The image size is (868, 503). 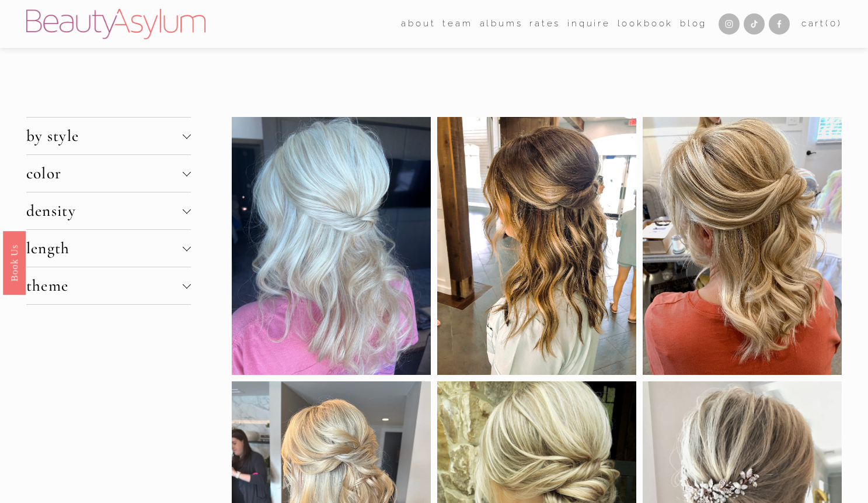 What do you see at coordinates (14, 262) in the screenshot?
I see `a: Book Us` at bounding box center [14, 262].